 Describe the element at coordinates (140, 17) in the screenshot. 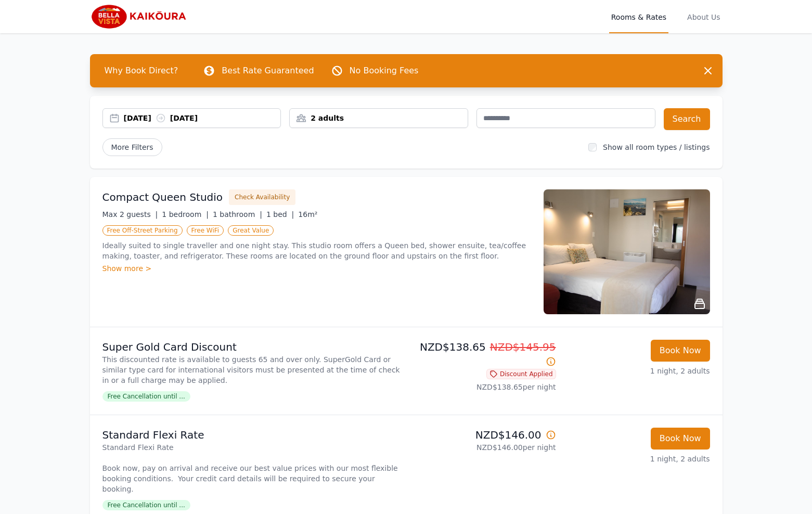

I see `img: Bella Vista Kaikoura` at that location.